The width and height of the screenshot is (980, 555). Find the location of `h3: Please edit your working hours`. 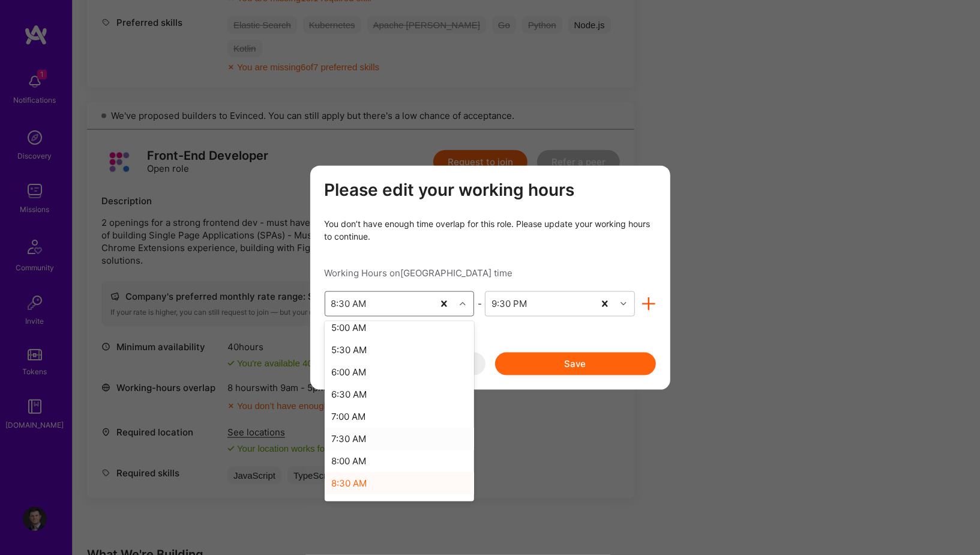

h3: Please edit your working hours is located at coordinates (490, 190).